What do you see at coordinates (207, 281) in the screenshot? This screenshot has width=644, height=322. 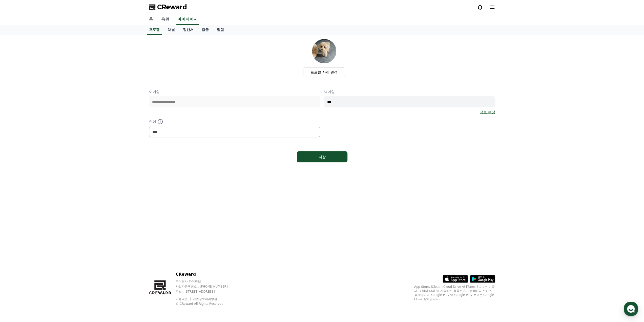 I see `p: 주식회사 와이피랩` at bounding box center [207, 281].